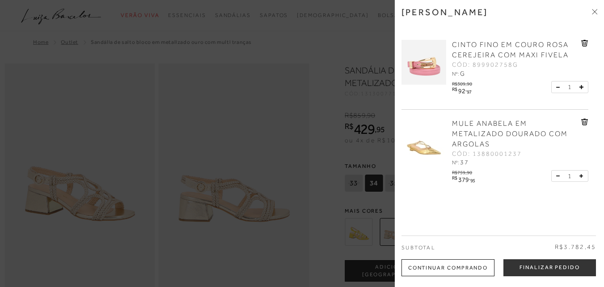  I want to click on span: Subtotal, so click(418, 247).